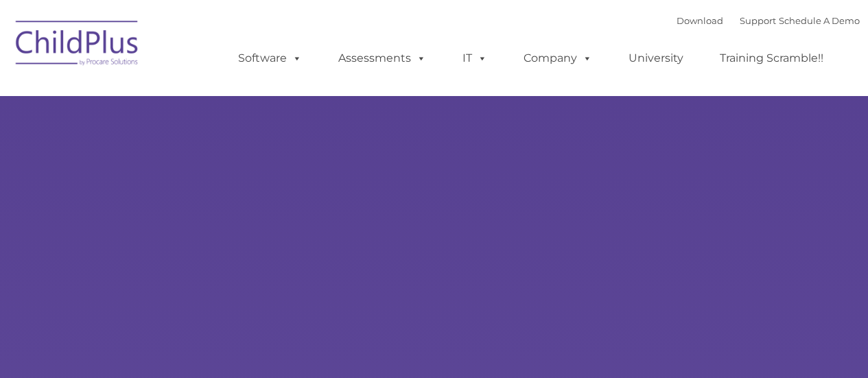 This screenshot has width=868, height=378. Describe the element at coordinates (77, 45) in the screenshot. I see `img: ChildPlus by Procare Solutions` at that location.